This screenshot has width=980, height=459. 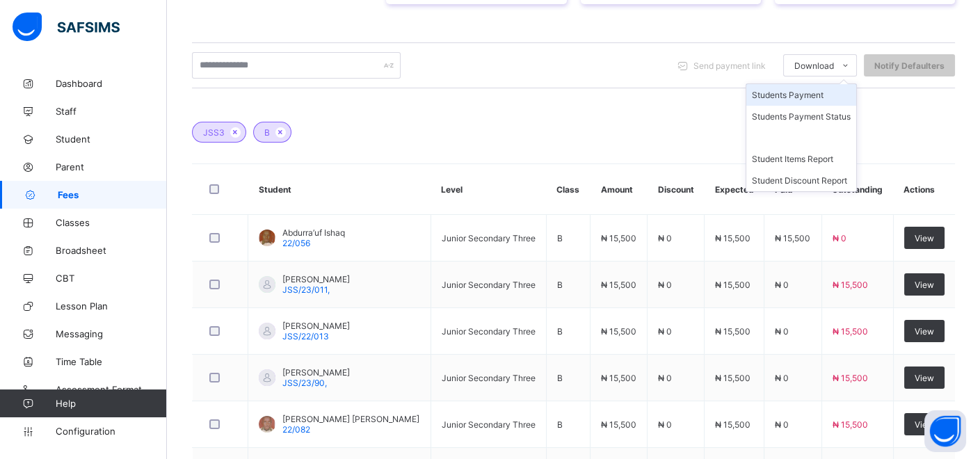 I want to click on span: Fees, so click(x=112, y=195).